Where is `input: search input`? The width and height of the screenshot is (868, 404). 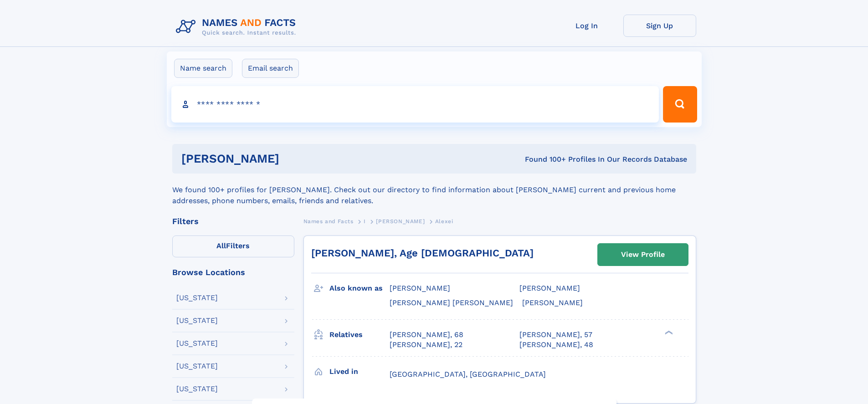 input: search input is located at coordinates (415, 104).